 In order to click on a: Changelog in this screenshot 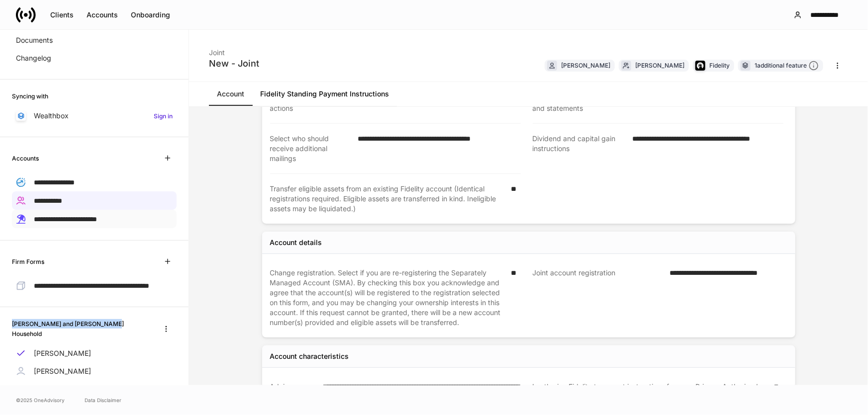, I will do `click(94, 58)`.